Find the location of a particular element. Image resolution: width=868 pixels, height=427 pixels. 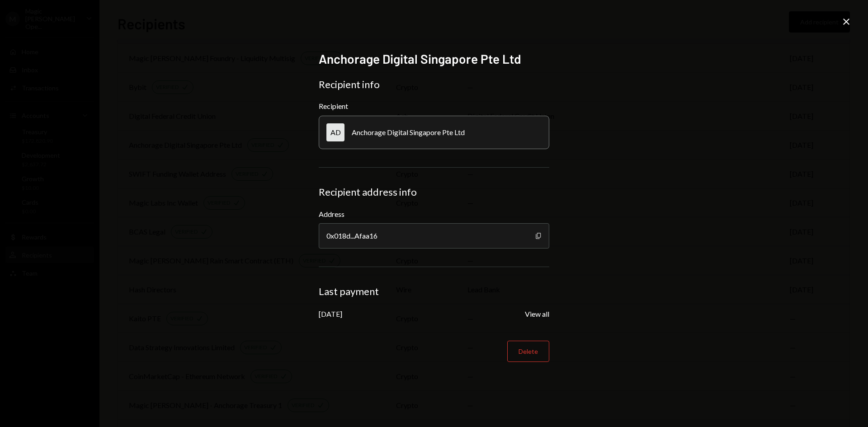

div: Recipient info is located at coordinates (434, 84).